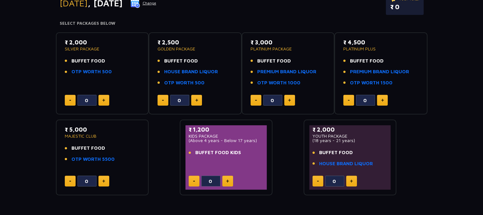 The width and height of the screenshot is (483, 215). I want to click on a: OTP WORTH 1000, so click(279, 83).